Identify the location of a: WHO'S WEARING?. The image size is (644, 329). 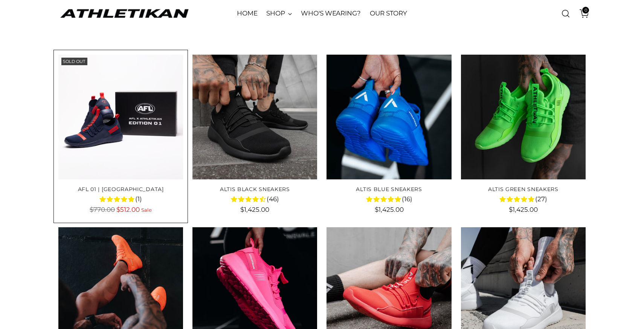
(331, 13).